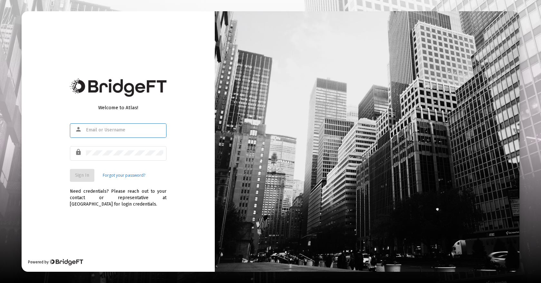 This screenshot has height=283, width=541. Describe the element at coordinates (79, 153) in the screenshot. I see `mat-icon: lock` at that location.